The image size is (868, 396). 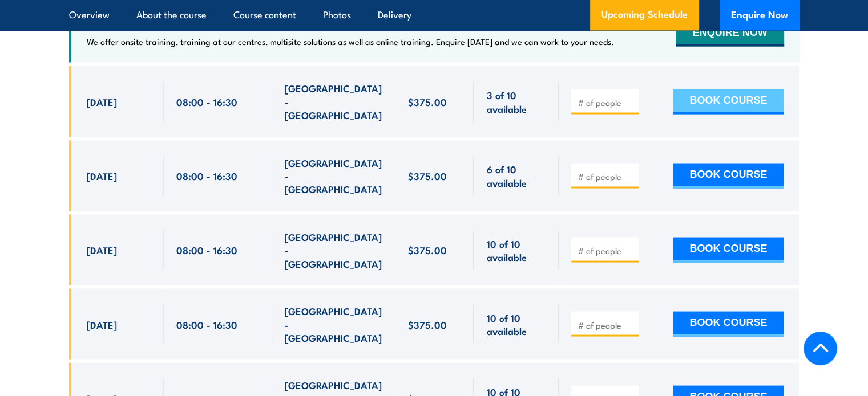 What do you see at coordinates (729, 34) in the screenshot?
I see `button: ENQUIRE NOW` at bounding box center [729, 34].